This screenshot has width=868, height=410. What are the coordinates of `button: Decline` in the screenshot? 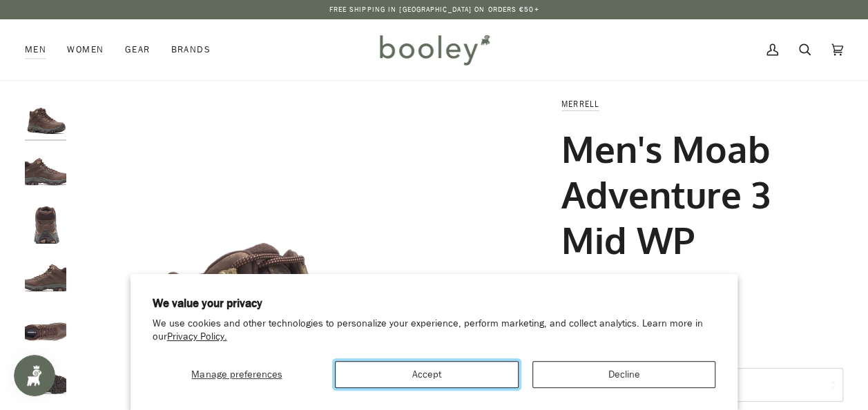 It's located at (624, 374).